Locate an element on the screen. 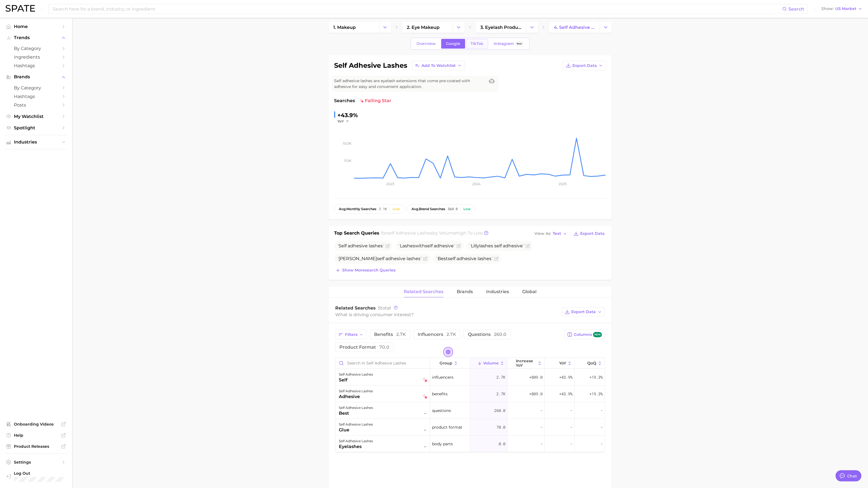 The height and width of the screenshot is (488, 868). span: +43.9% is located at coordinates (566, 394).